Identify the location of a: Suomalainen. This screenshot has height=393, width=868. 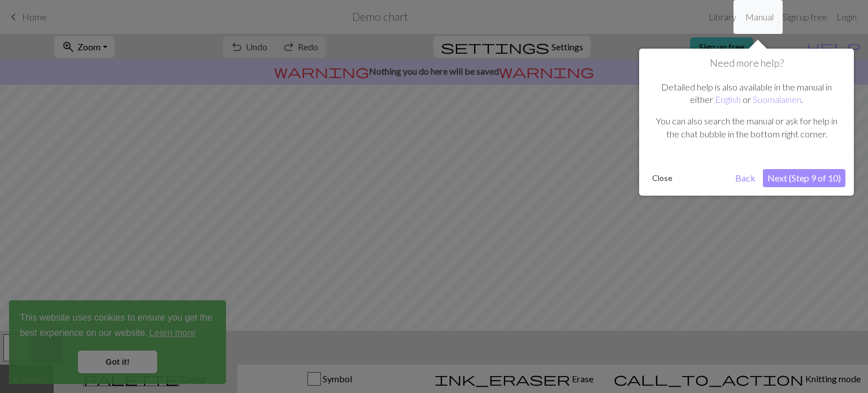
(777, 99).